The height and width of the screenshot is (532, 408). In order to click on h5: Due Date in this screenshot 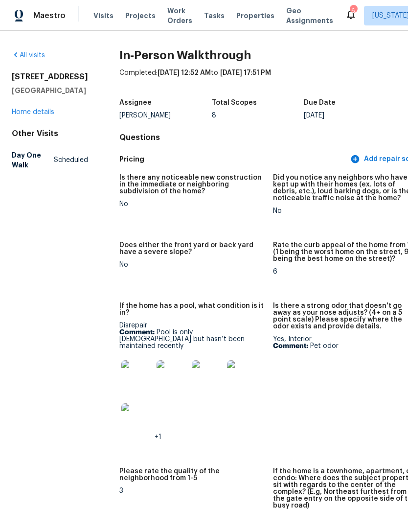, I will do `click(320, 103)`.